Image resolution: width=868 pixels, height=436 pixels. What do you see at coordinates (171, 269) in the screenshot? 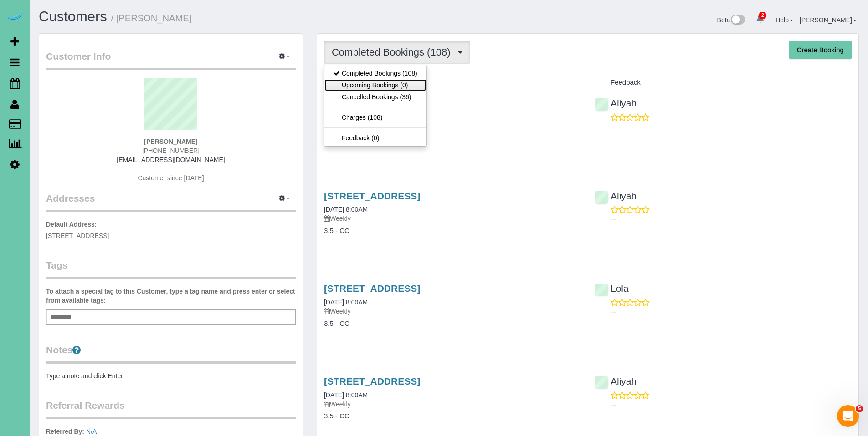
I see `legend: Tags` at bounding box center [171, 269].